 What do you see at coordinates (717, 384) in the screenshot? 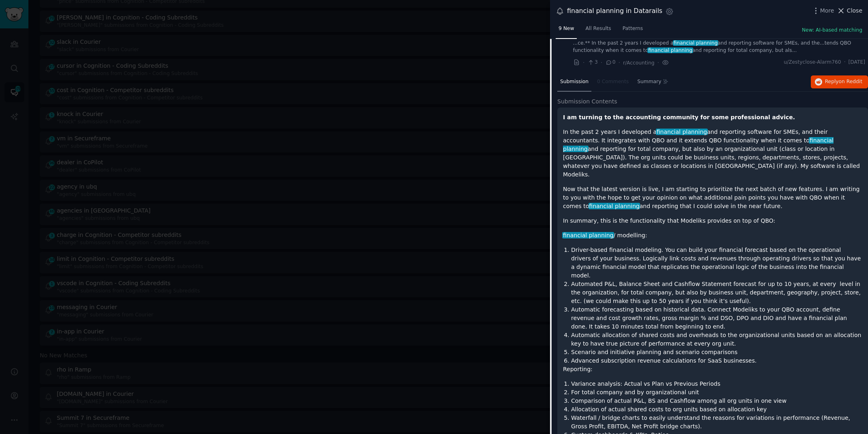
I see `li: Variance analysis: Actual vs Plan vs Previous Periods` at bounding box center [717, 384].